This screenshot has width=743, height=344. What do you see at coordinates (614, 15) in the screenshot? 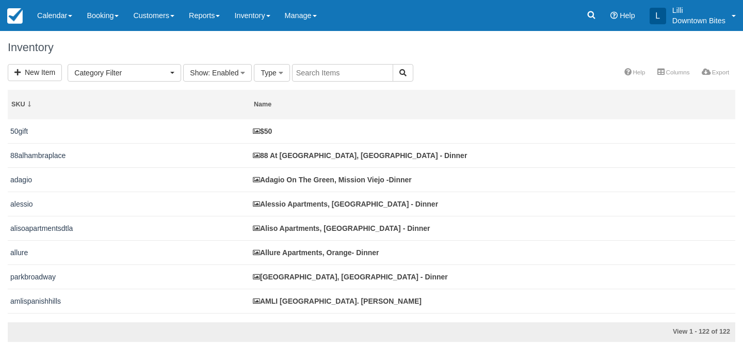
I see `i: Help` at bounding box center [614, 15].